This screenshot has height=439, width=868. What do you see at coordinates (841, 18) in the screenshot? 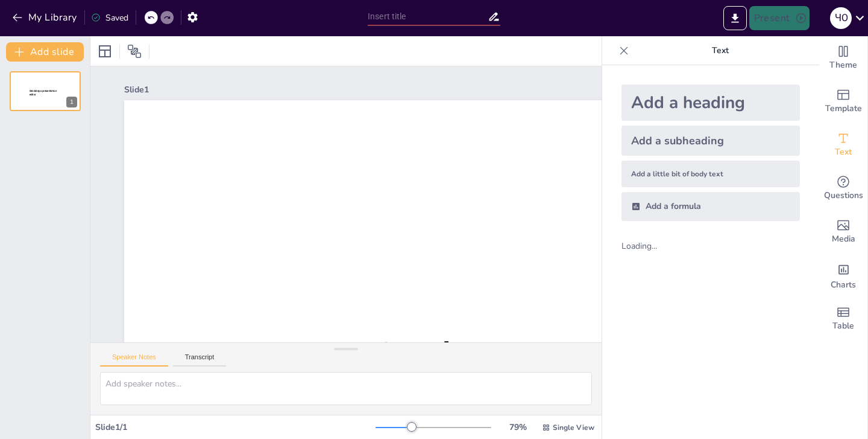
I see `button: Ч о` at bounding box center [841, 18].